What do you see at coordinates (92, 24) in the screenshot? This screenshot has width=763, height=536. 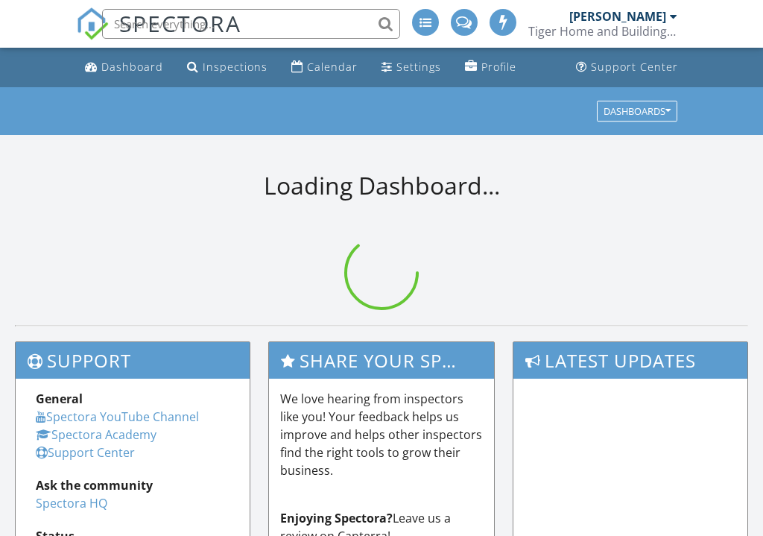 I see `img: The Best Home Inspection Software - Spectora` at bounding box center [92, 24].